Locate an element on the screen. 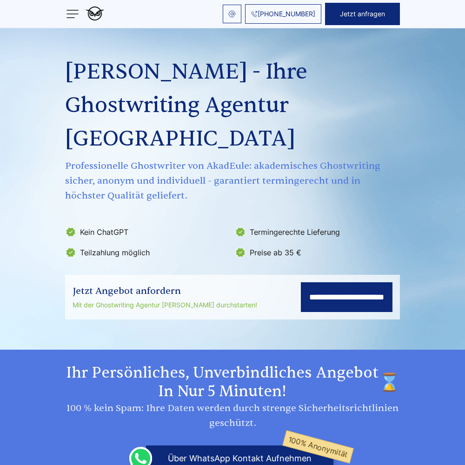 Image resolution: width=465 pixels, height=465 pixels. li: Preise ab 35 € is located at coordinates (316, 252).